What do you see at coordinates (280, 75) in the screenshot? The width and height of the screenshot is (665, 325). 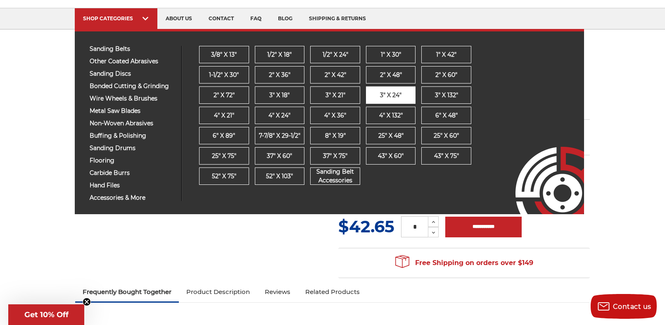 I see `span: 2" x 36"` at bounding box center [280, 75].